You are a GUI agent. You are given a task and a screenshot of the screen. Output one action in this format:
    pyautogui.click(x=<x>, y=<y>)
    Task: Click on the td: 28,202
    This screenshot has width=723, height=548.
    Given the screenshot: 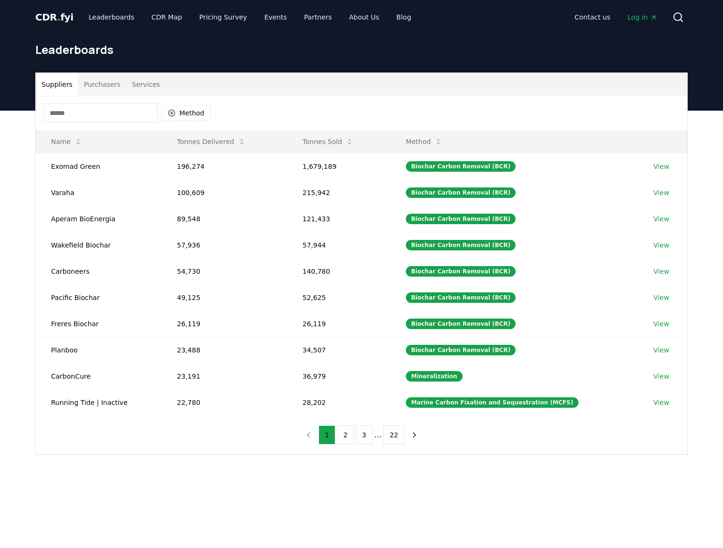 What is the action you would take?
    pyautogui.click(x=339, y=402)
    